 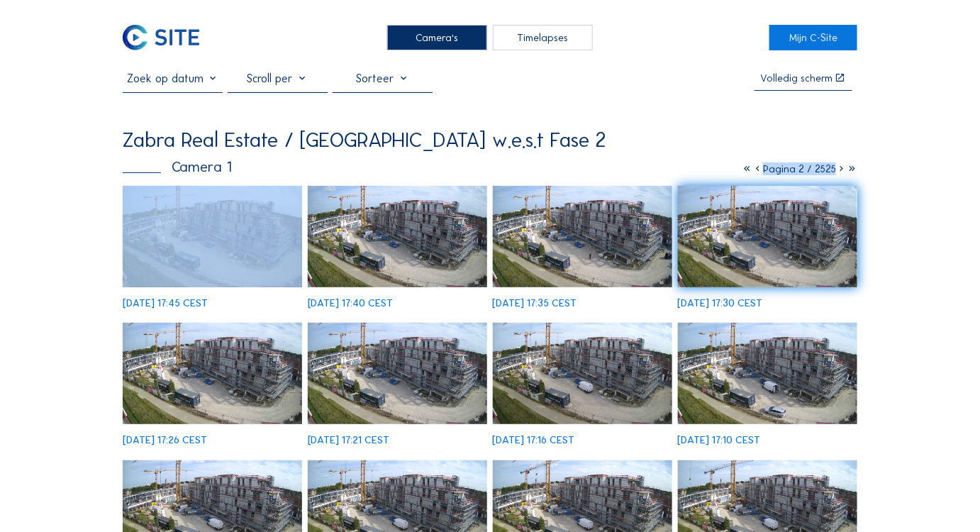 What do you see at coordinates (799, 169) in the screenshot?
I see `span: Pagina 2 / 2525` at bounding box center [799, 169].